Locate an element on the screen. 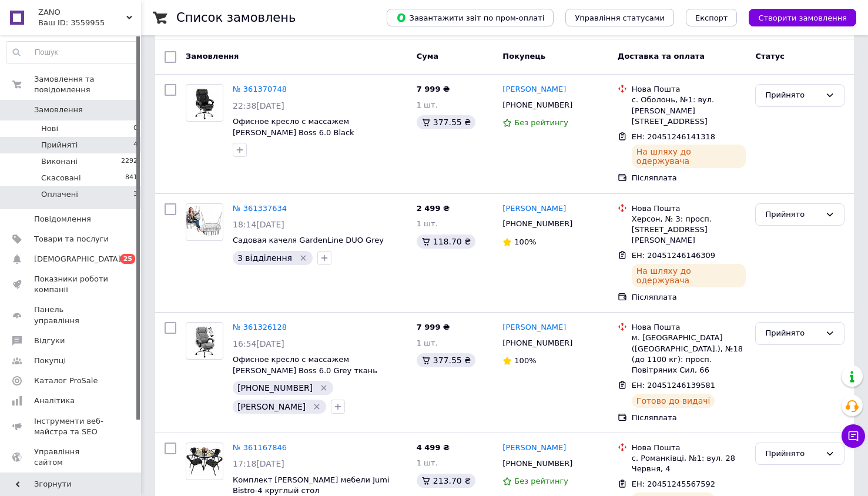 The image size is (868, 496). a: Садовая качеля GardenLine DUO Grey is located at coordinates (308, 240).